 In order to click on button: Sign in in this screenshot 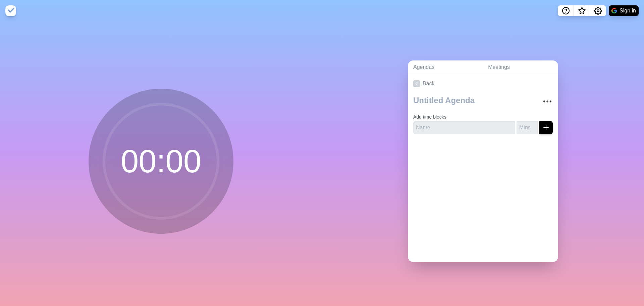, I will do `click(624, 10)`.